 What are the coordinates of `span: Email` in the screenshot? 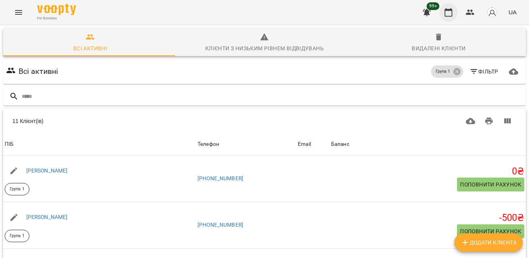 It's located at (313, 144).